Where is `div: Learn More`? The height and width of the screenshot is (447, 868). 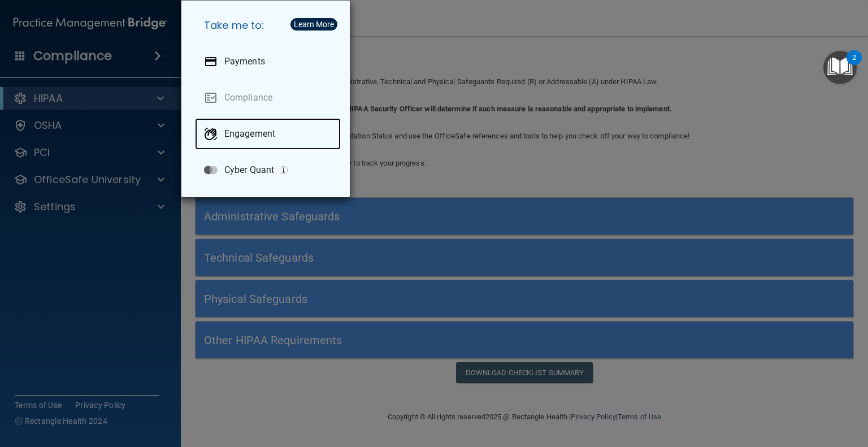 div: Learn More is located at coordinates (313, 24).